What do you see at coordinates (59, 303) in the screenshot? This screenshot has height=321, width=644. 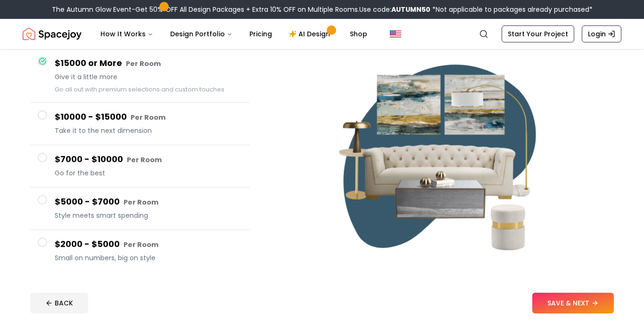 I see `button: BACK` at bounding box center [59, 303].